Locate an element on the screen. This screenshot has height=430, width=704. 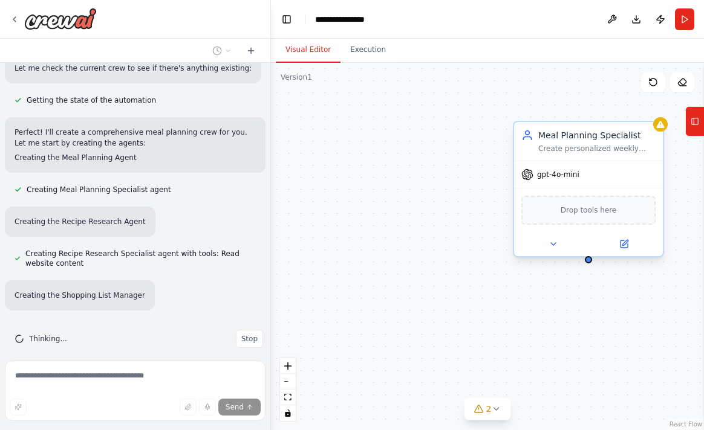
button: Start a new chat is located at coordinates (251, 51).